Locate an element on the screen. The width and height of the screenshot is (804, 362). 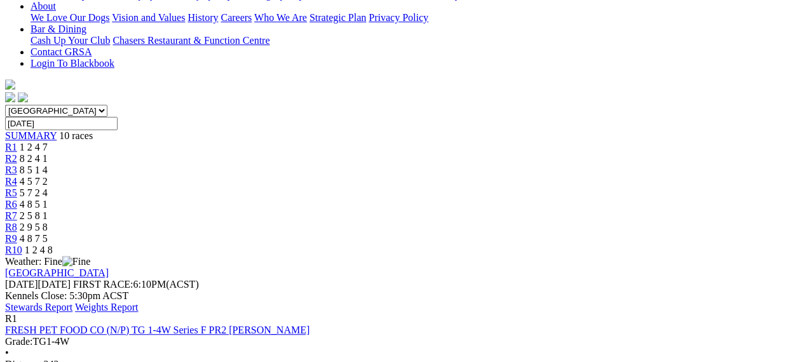
span: 5 7 2 4 is located at coordinates (34, 193).